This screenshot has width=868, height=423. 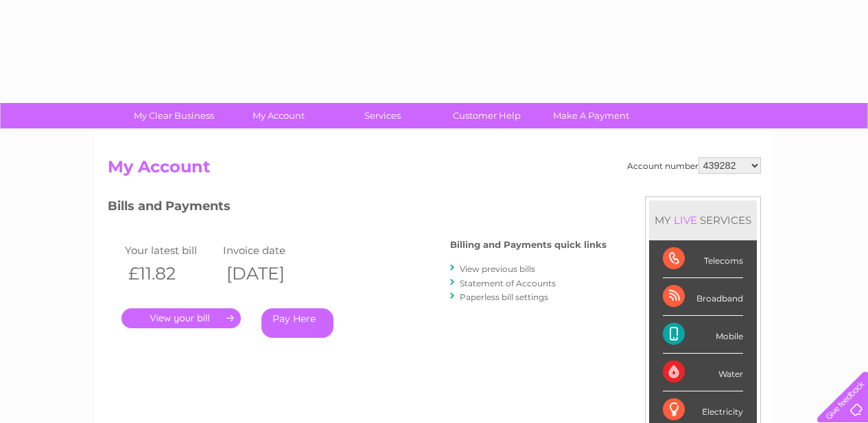 I want to click on div: Mobile, so click(x=703, y=335).